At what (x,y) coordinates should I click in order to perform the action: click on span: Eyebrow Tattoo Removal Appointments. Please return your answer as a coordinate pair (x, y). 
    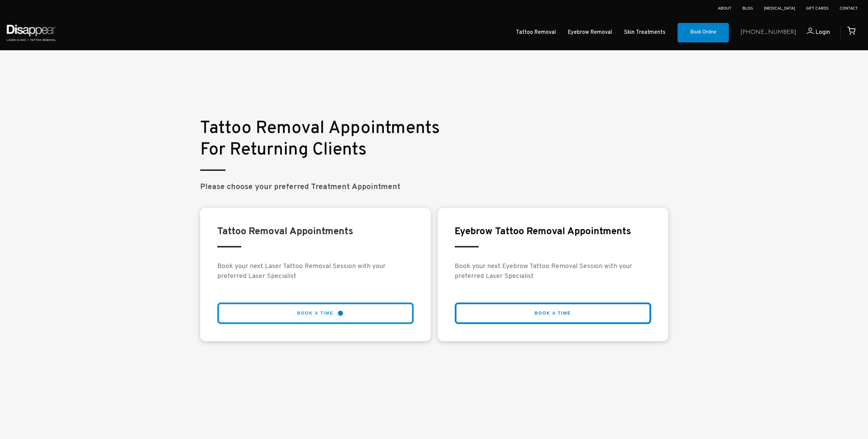
    Looking at the image, I should click on (553, 313).